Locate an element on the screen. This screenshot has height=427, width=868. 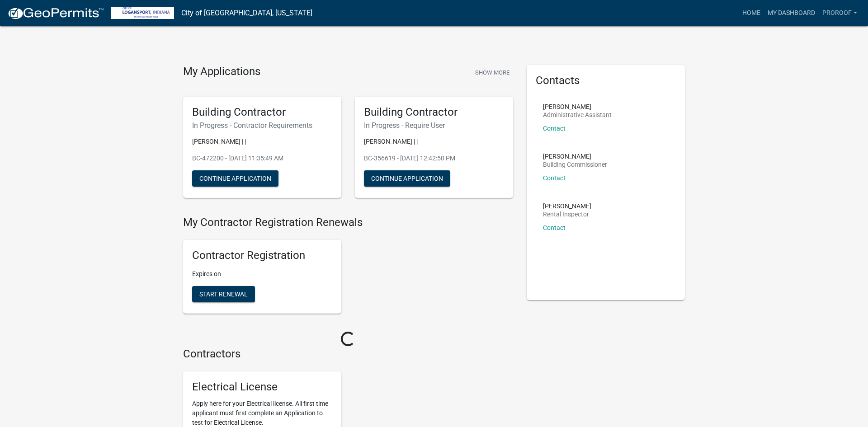
p: Administrative Assistant is located at coordinates (577, 115).